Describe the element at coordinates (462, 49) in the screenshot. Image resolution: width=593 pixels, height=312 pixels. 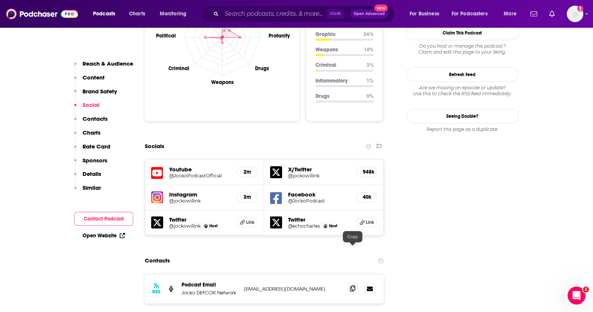
I see `div: Claim and edit this page to your liking.` at that location.